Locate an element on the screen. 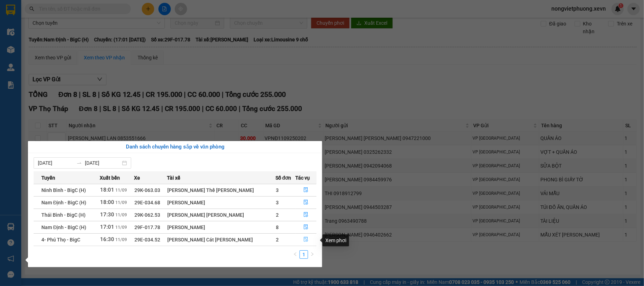 The image size is (644, 286). span: Xe is located at coordinates (137, 178).